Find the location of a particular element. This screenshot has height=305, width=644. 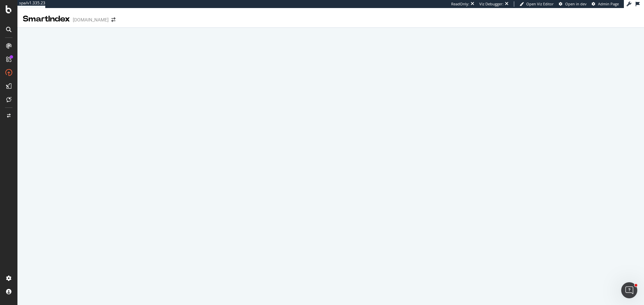

div: SmartIndex is located at coordinates (46, 19).